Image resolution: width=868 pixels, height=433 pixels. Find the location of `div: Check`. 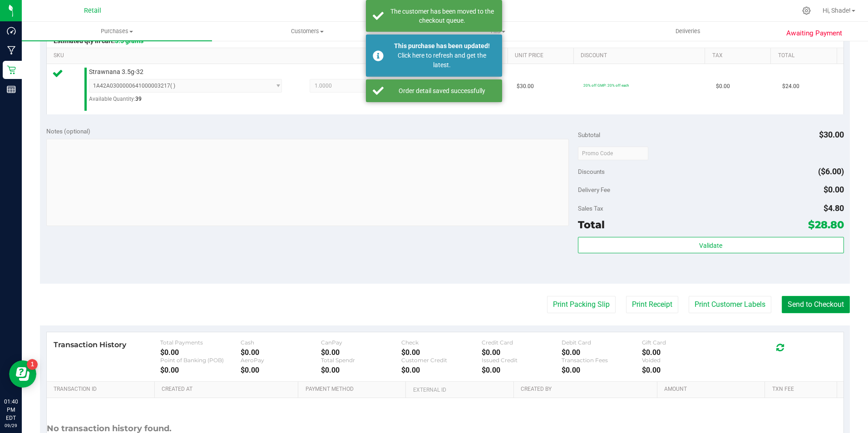

div: Check is located at coordinates (442, 342).